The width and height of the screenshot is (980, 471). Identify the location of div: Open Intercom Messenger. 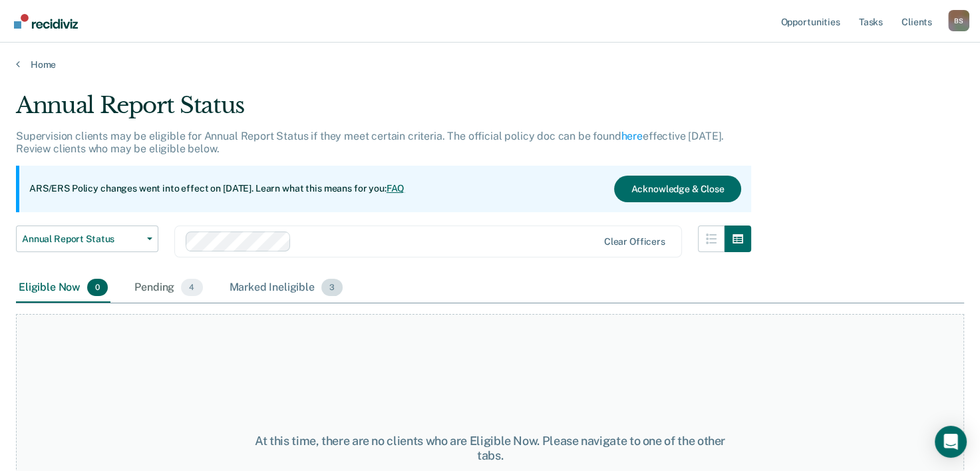
(951, 442).